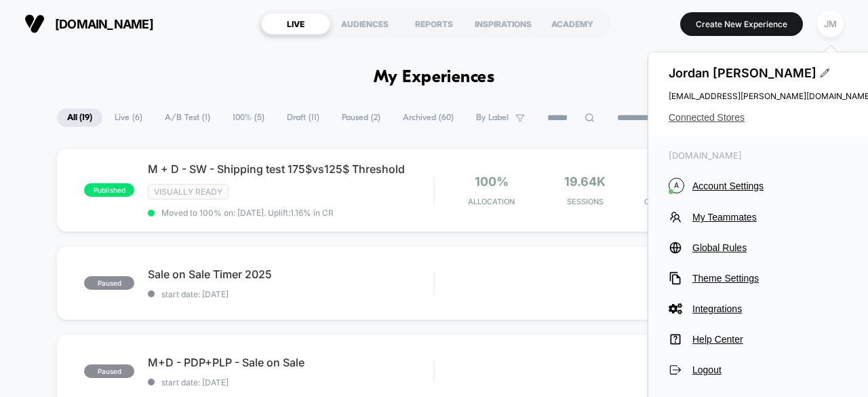  Describe the element at coordinates (585, 181) in the screenshot. I see `span: 19.64k` at that location.